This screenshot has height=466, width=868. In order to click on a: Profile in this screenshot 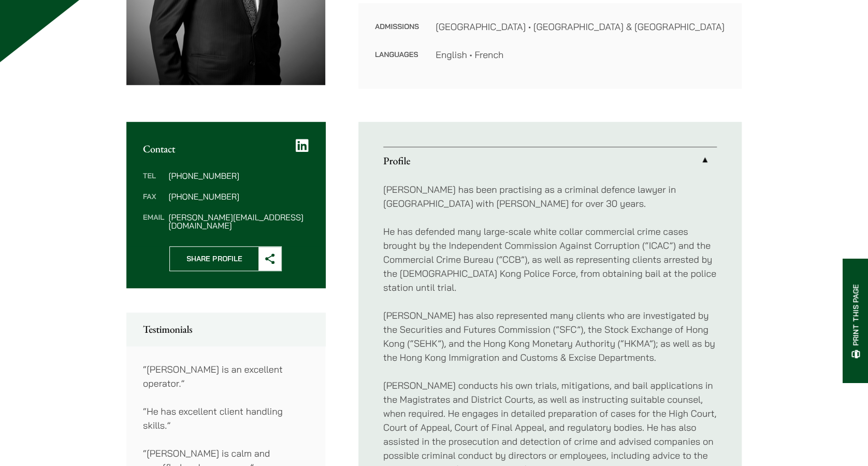, I will do `click(550, 161)`.